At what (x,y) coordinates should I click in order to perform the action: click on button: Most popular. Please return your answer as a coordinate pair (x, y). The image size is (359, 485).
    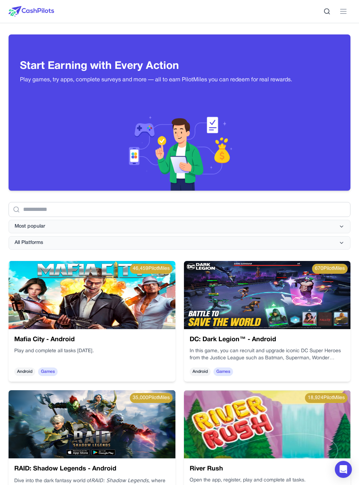
    Looking at the image, I should click on (179, 227).